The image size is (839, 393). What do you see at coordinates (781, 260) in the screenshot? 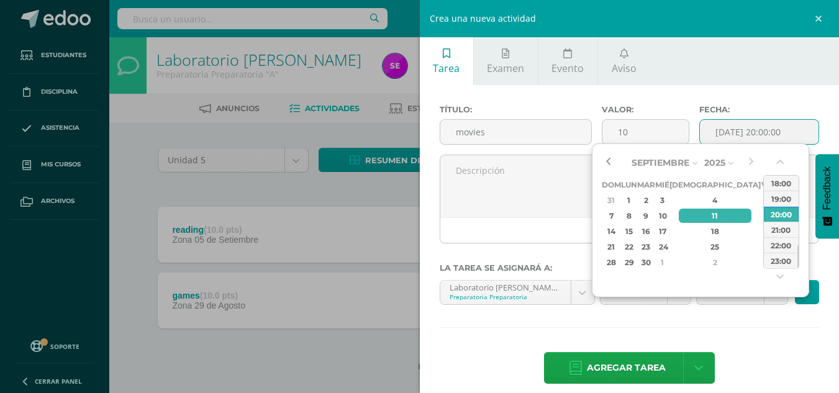
I see `div: 23:00` at bounding box center [781, 260].